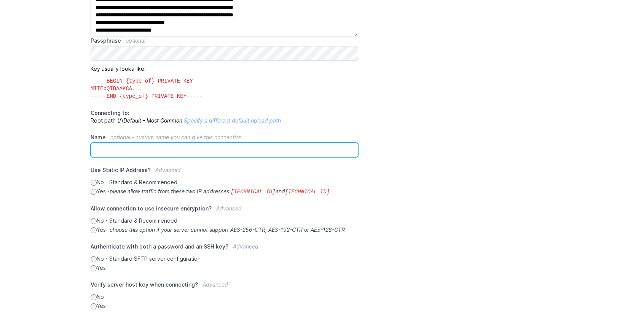 This screenshot has height=314, width=644. Describe the element at coordinates (110, 113) in the screenshot. I see `span: Connecting to:` at that location.